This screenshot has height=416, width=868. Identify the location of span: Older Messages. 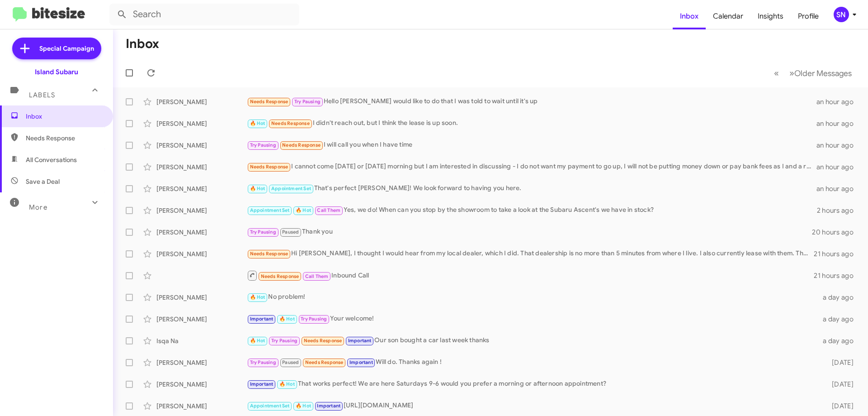
(823, 73).